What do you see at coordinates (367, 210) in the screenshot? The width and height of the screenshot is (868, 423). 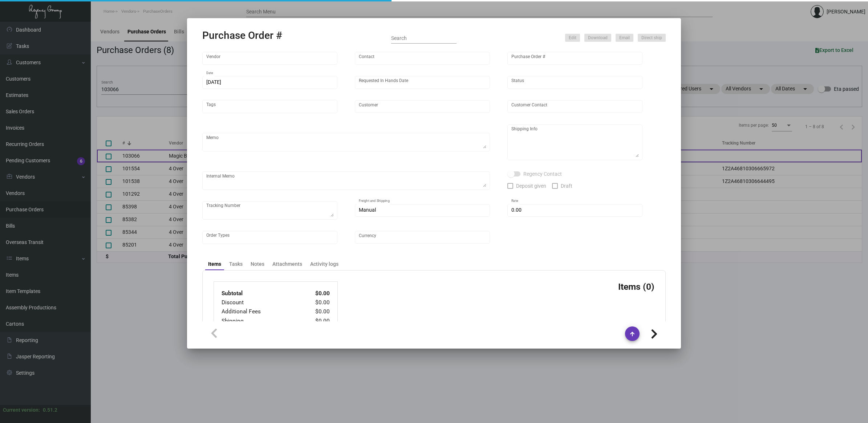 I see `span: Manual` at bounding box center [367, 210].